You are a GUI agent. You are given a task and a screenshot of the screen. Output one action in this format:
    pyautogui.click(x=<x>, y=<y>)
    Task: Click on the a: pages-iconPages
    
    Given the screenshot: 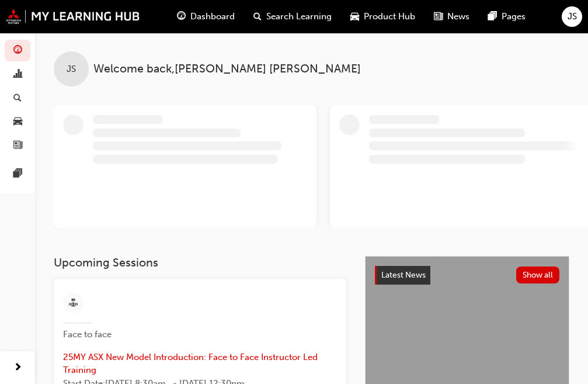 What is the action you would take?
    pyautogui.click(x=507, y=17)
    